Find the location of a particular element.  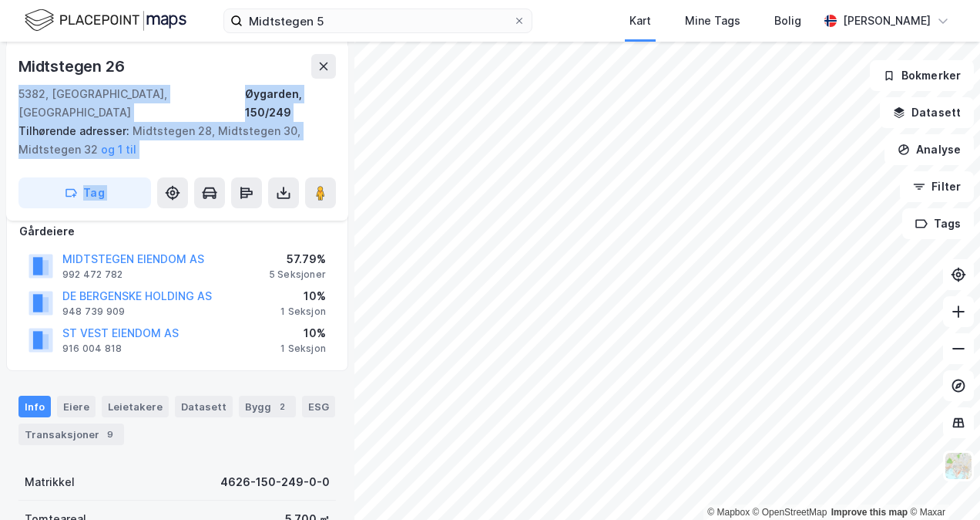

button: Tags is located at coordinates (937, 224).